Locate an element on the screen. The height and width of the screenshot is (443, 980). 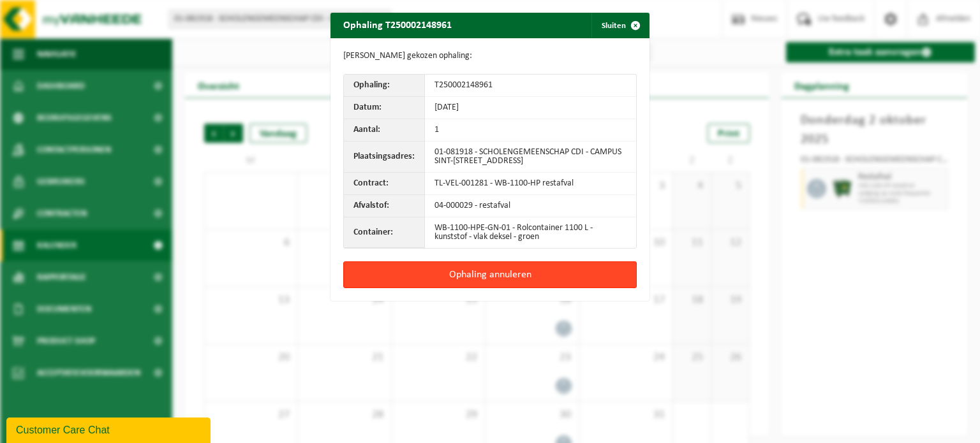
button: Ophaling annuleren is located at coordinates (490, 275).